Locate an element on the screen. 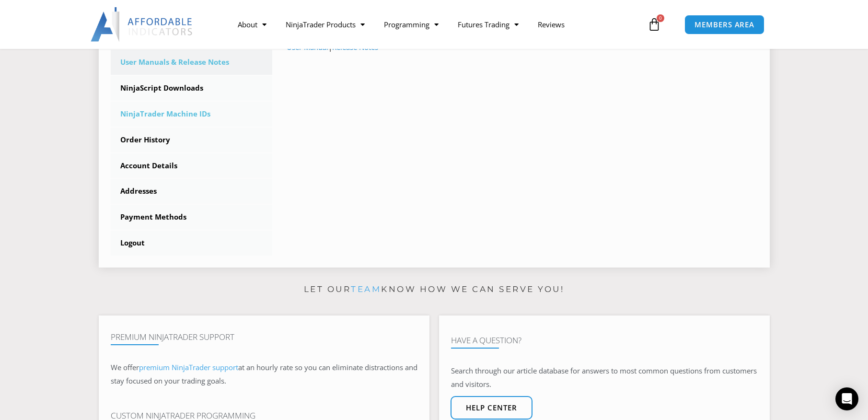  h4: Have A Question? is located at coordinates (604, 341).